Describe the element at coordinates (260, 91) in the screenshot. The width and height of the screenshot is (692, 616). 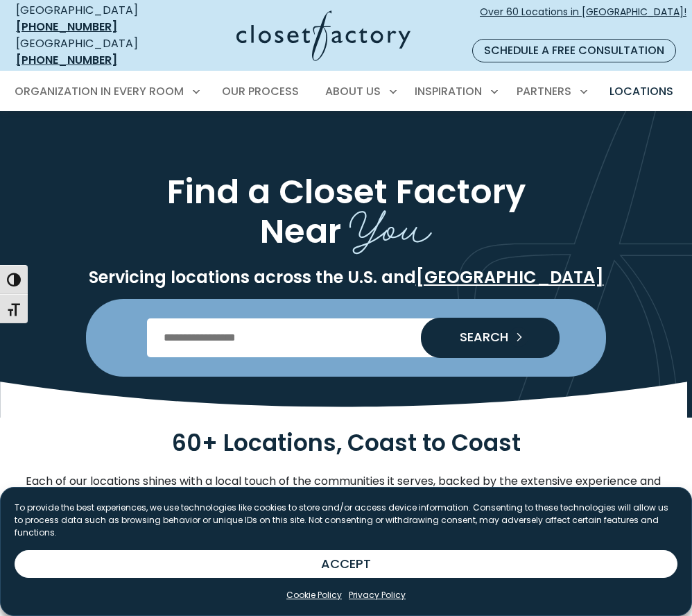
I see `span: Our Process` at that location.